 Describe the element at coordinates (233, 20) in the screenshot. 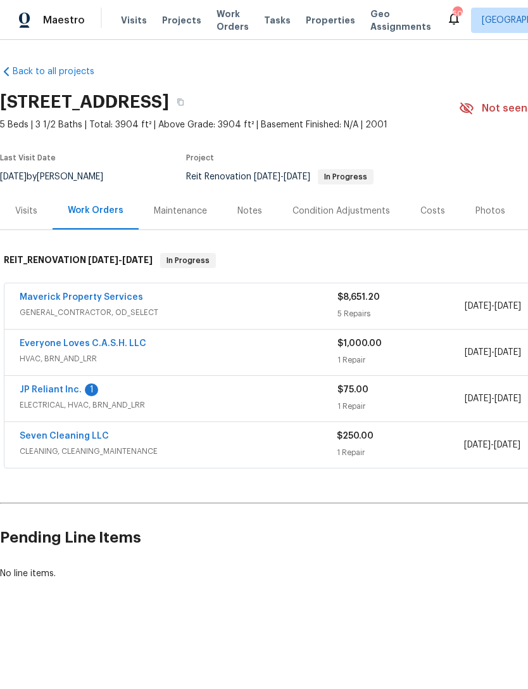

I see `span: Work Orders` at that location.